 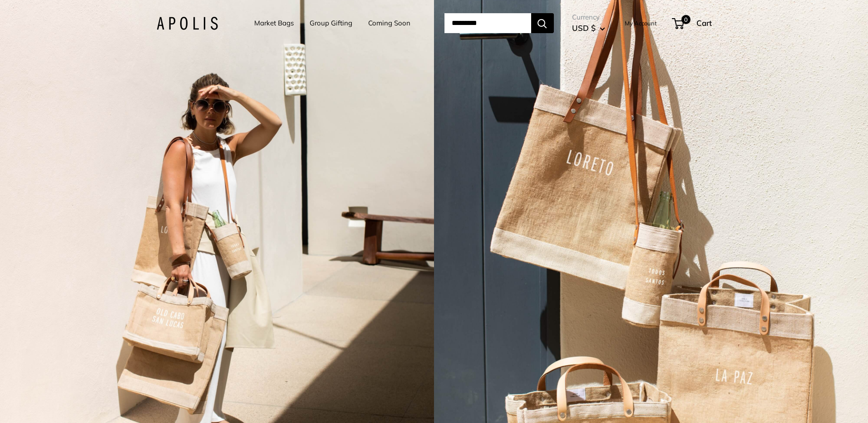 What do you see at coordinates (589, 17) in the screenshot?
I see `span: Currency` at bounding box center [589, 17].